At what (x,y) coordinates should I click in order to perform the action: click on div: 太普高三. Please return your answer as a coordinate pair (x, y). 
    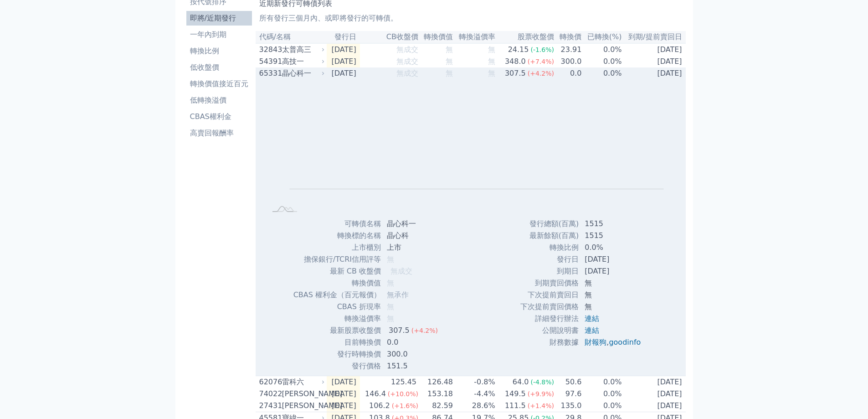
    Looking at the image, I should click on (303, 50).